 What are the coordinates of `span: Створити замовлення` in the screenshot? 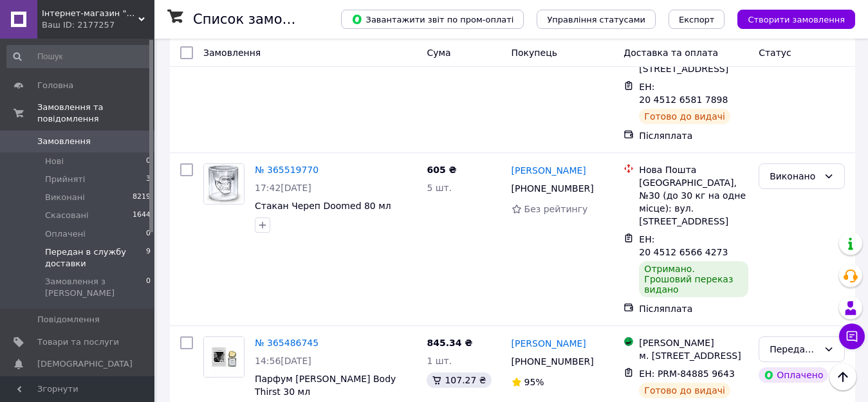 It's located at (796, 20).